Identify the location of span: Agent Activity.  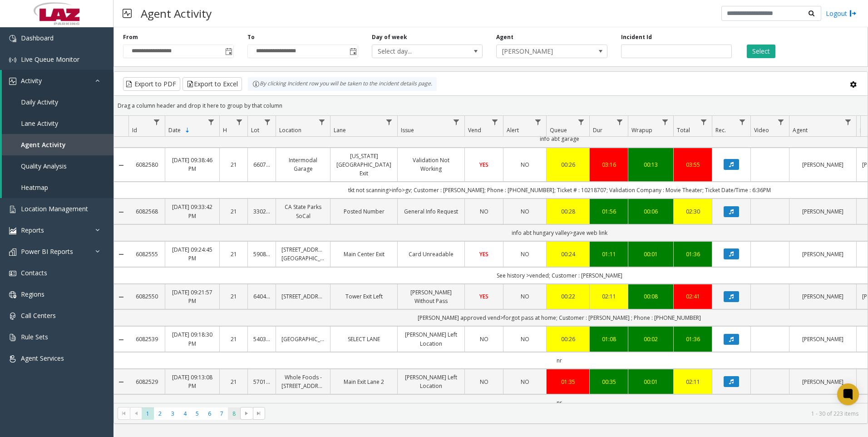
(43, 145).